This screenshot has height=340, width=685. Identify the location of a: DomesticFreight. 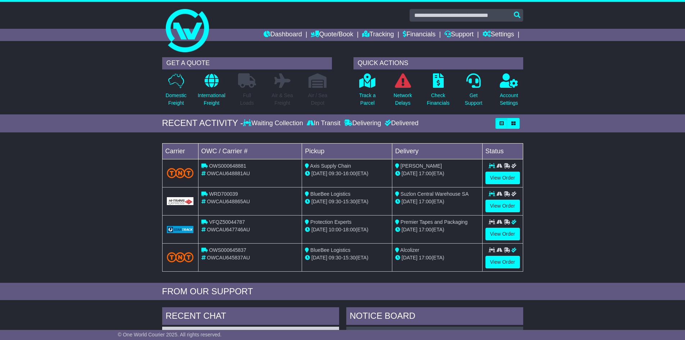
(176, 92).